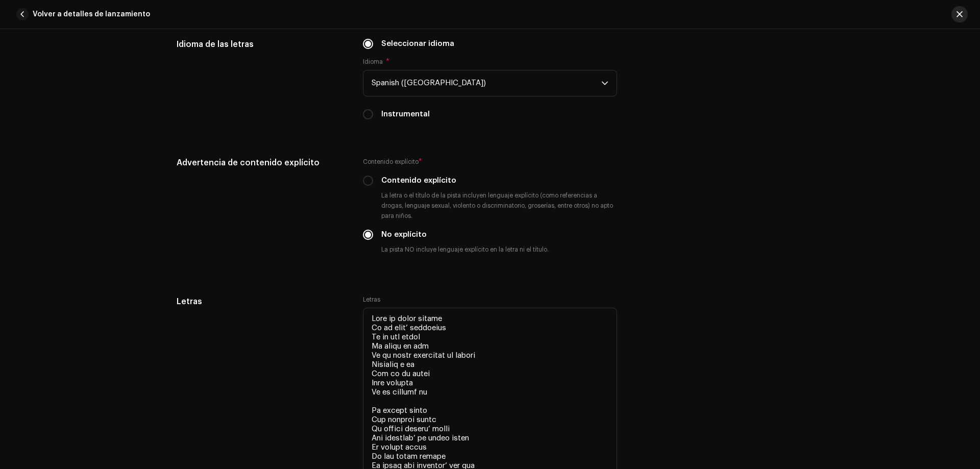 Image resolution: width=980 pixels, height=469 pixels. I want to click on h5: Letras, so click(261, 301).